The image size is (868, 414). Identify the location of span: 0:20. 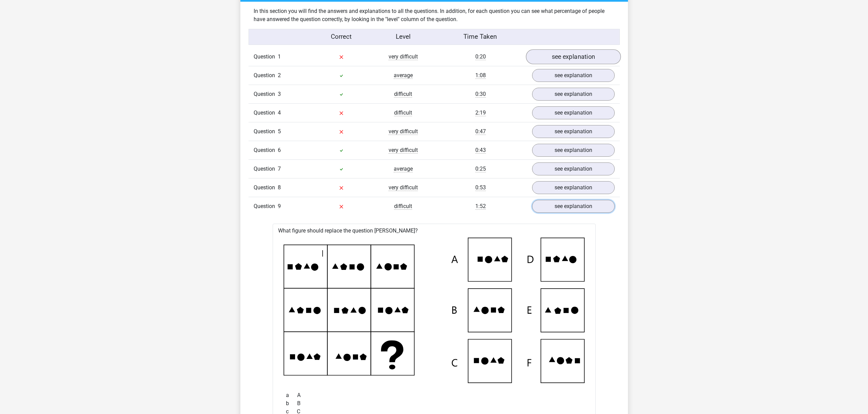
(480, 56).